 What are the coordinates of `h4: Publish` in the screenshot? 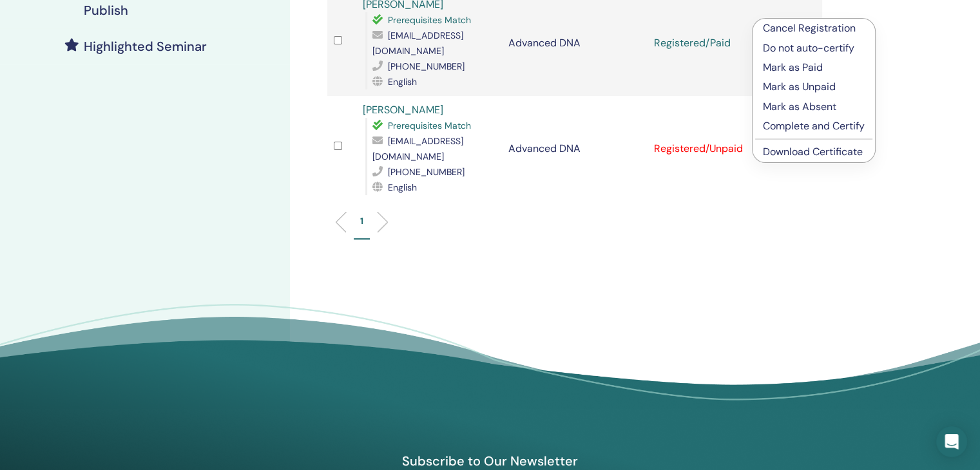 It's located at (105, 10).